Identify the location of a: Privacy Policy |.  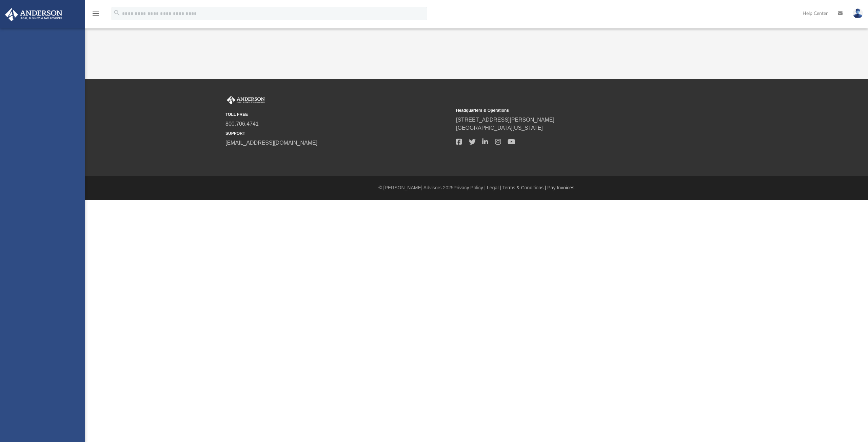
(470, 187).